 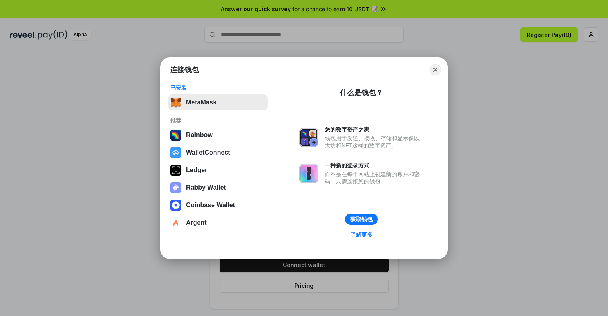 I want to click on div: Rainbow, so click(x=199, y=135).